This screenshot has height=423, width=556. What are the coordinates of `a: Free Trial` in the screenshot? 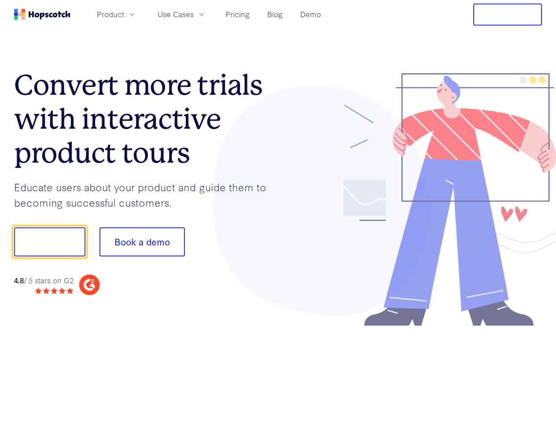 It's located at (508, 15).